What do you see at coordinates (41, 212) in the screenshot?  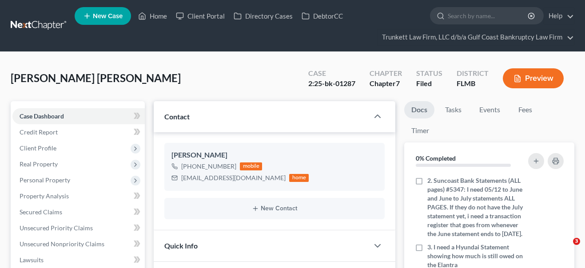 I see `span: Secured Claims` at bounding box center [41, 212].